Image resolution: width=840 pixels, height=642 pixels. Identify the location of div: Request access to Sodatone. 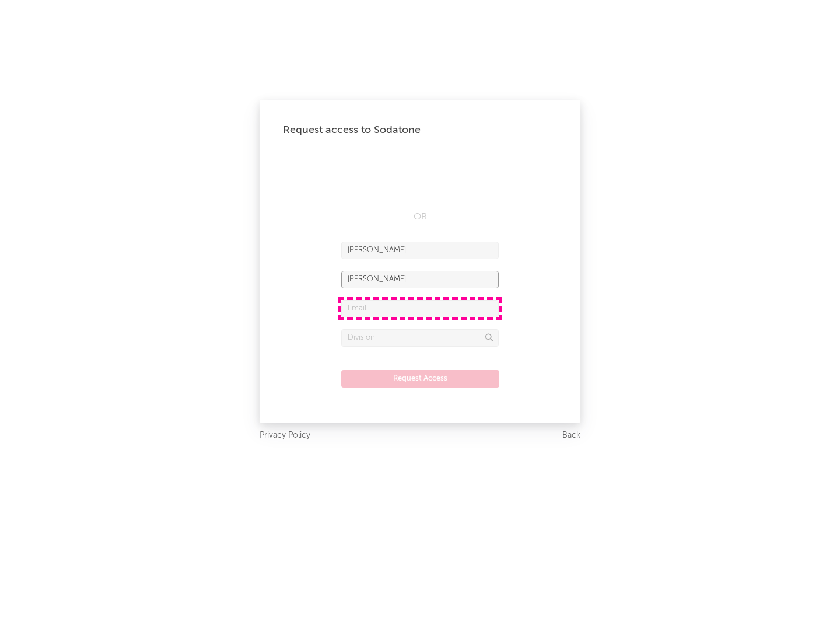
(420, 130).